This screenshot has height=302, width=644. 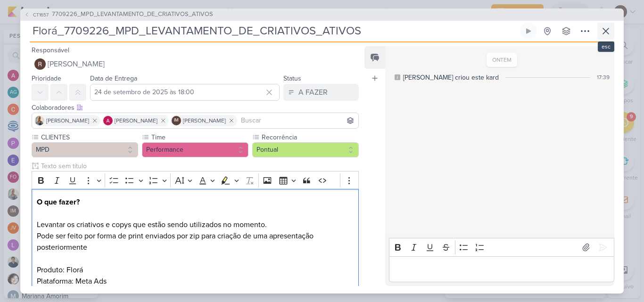 I want to click on input: Select a date, so click(x=185, y=92).